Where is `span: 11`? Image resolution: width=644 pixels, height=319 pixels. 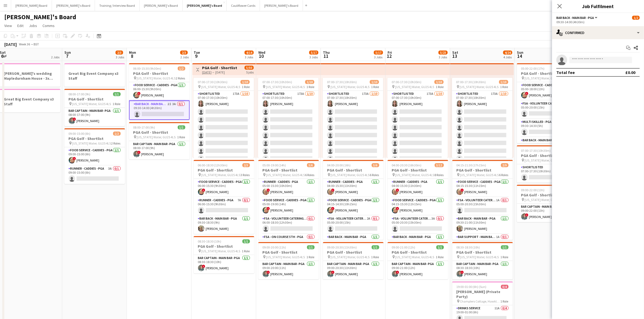 span: 11 is located at coordinates (326, 56).